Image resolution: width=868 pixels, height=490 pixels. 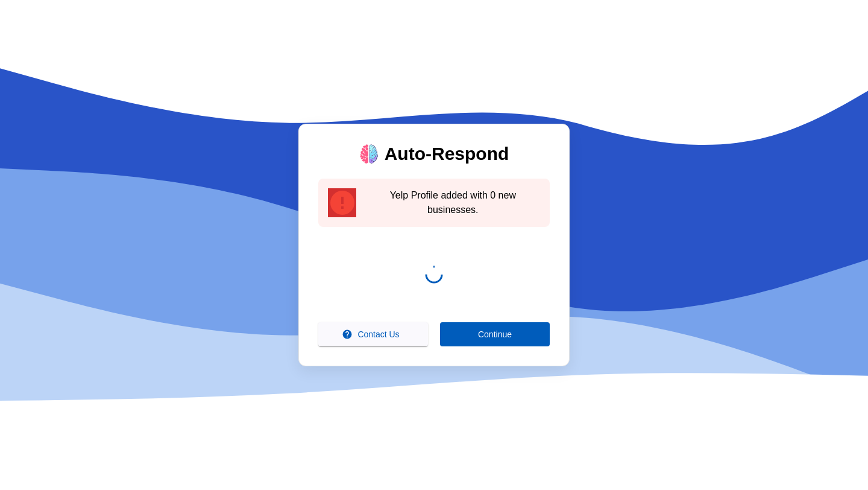 What do you see at coordinates (447, 154) in the screenshot?
I see `div: Auto-Respond` at bounding box center [447, 154].